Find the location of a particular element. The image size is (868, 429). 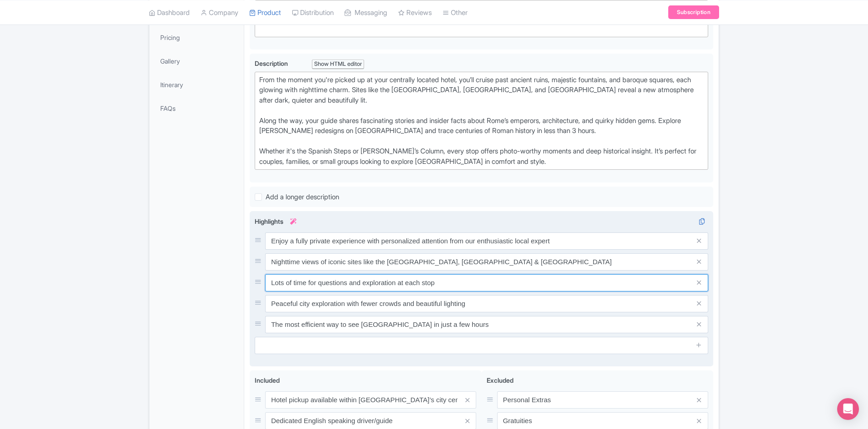

a: FAQs is located at coordinates (196, 108).